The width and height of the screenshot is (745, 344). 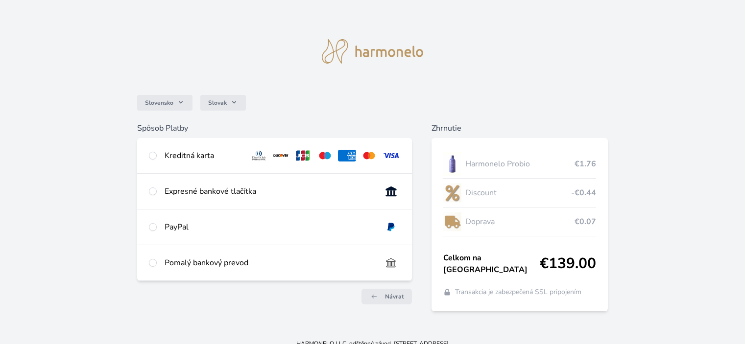 I want to click on img: discount-lo.png, so click(x=453, y=193).